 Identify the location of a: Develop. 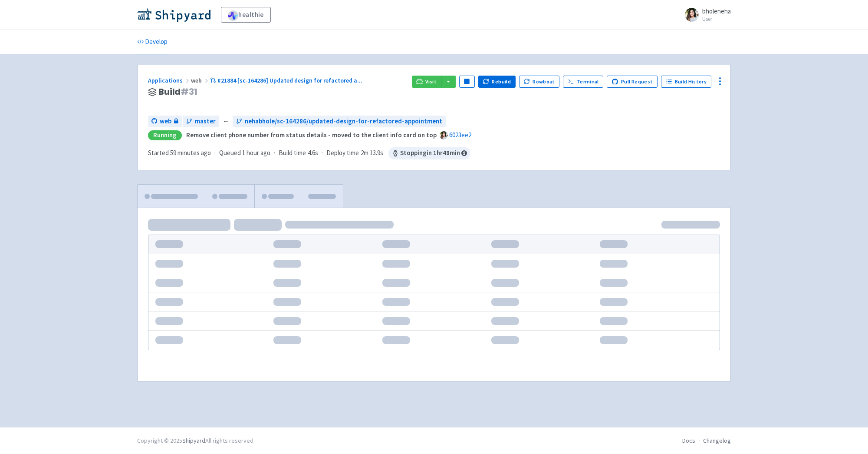
(153, 42).